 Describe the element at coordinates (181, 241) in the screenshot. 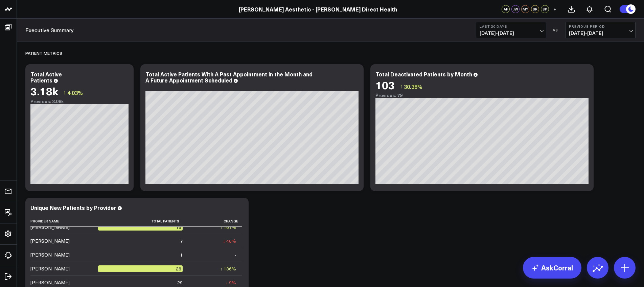

I see `div: 7` at that location.